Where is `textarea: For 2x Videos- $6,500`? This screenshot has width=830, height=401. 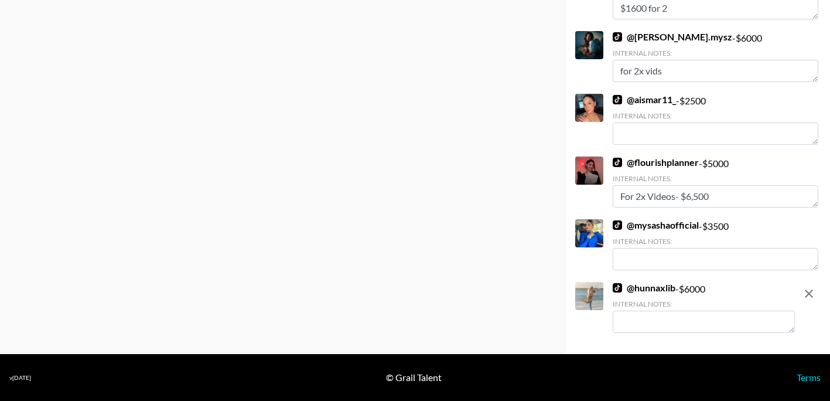
textarea: For 2x Videos- $6,500 is located at coordinates (715, 196).